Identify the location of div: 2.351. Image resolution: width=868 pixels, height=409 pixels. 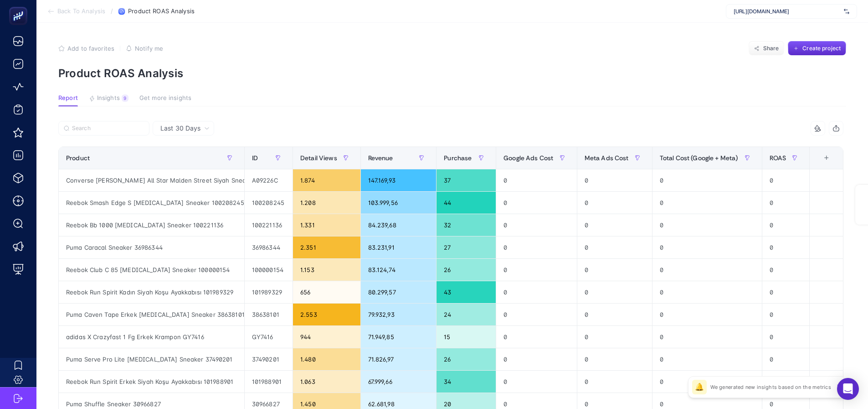
(327, 247).